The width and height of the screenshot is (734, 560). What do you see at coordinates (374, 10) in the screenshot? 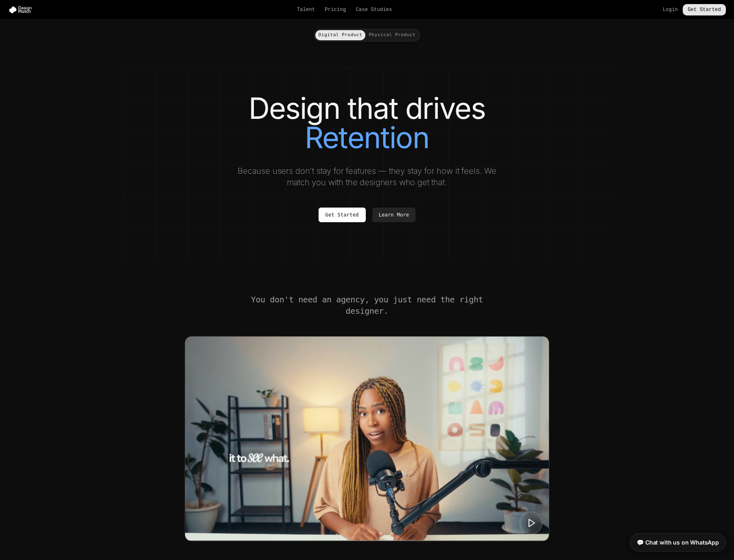
I see `a: Case Studies` at bounding box center [374, 10].